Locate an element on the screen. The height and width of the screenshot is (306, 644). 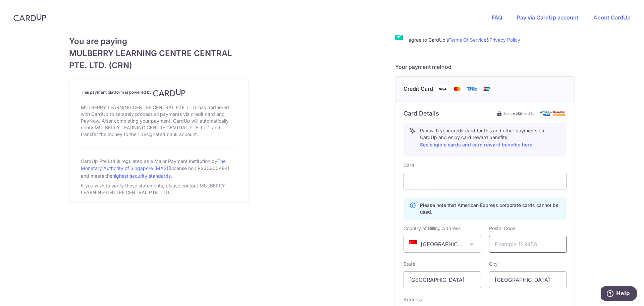
img: Visa is located at coordinates (443, 89).